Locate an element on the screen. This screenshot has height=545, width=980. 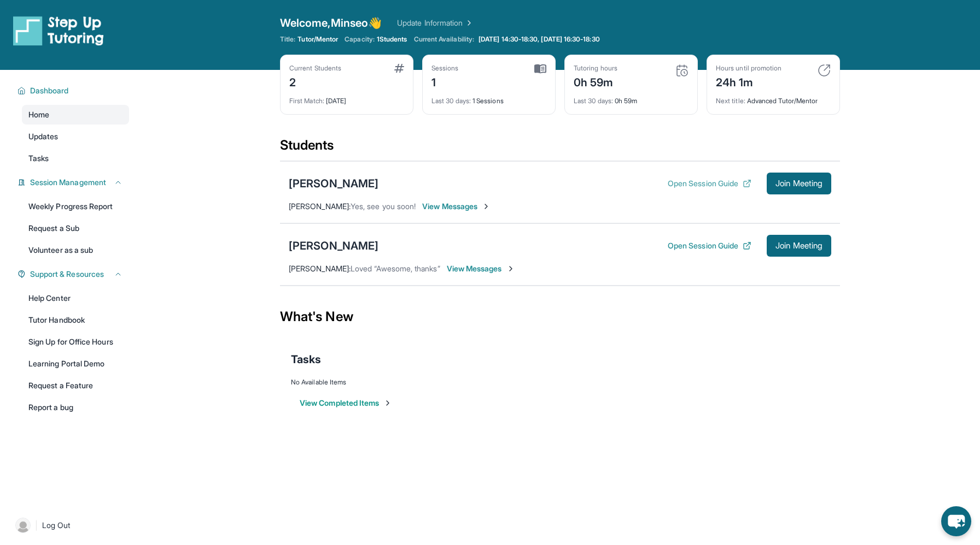
a: Report a bug is located at coordinates (75, 407).